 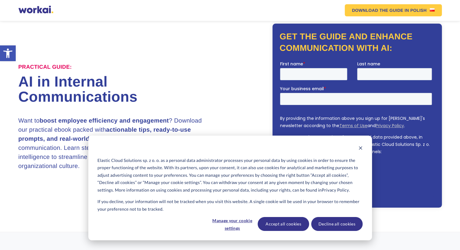 I want to click on strong: boost employee efficiency and engagement, so click(x=104, y=121).